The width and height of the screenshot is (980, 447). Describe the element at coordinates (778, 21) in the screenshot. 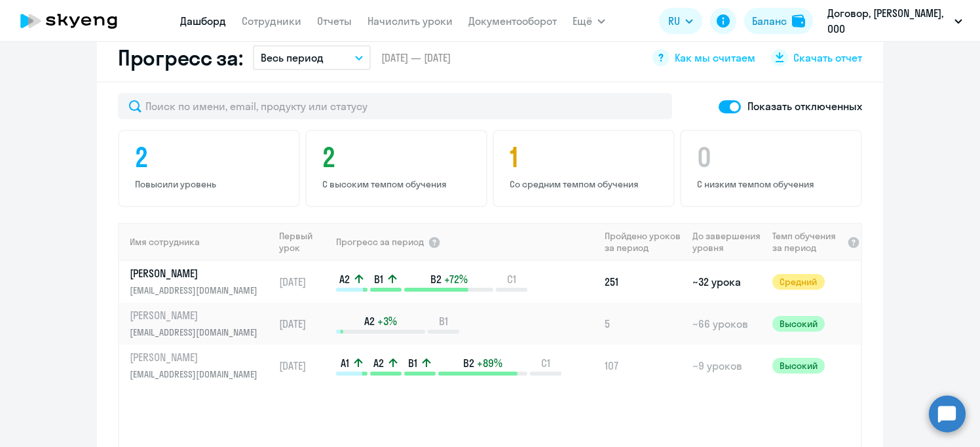

I see `a: Балансbalance` at that location.